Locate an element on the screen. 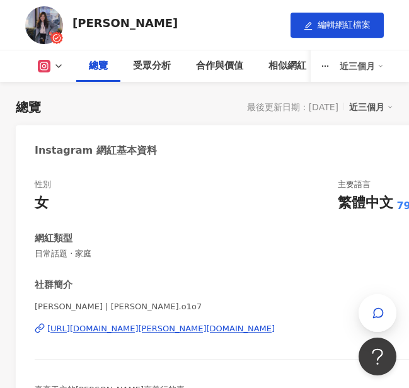 This screenshot has height=388, width=409. div: 主要語言 is located at coordinates (354, 184).